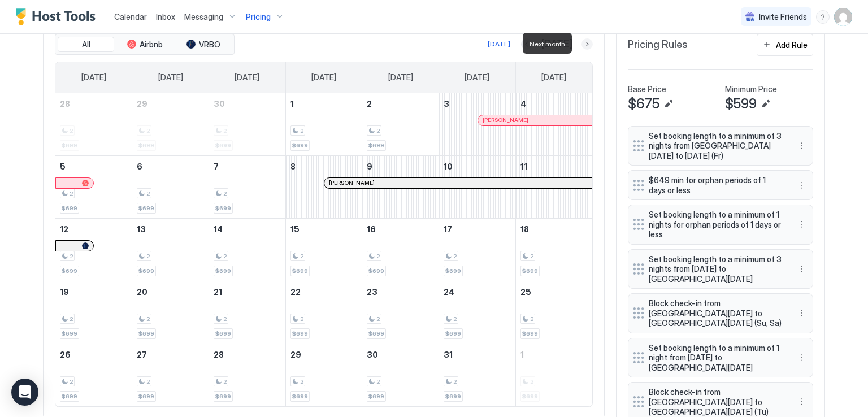 This screenshot has height=417, width=868. Describe the element at coordinates (296, 291) in the screenshot. I see `span: 22` at that location.